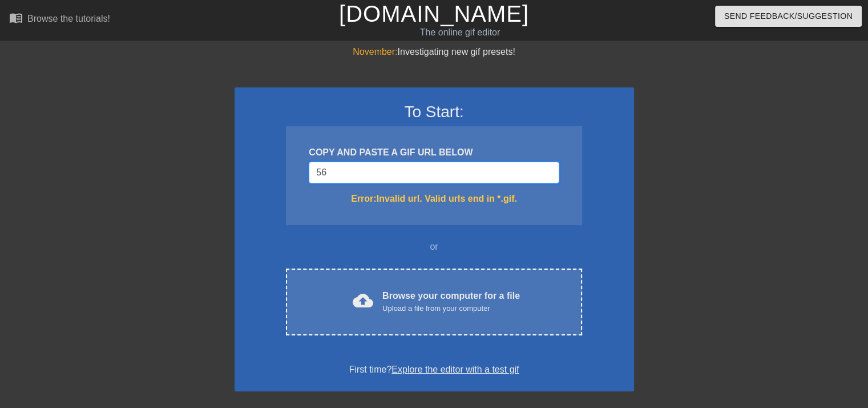 This screenshot has width=868, height=408. I want to click on div: The online gif editor, so click(460, 32).